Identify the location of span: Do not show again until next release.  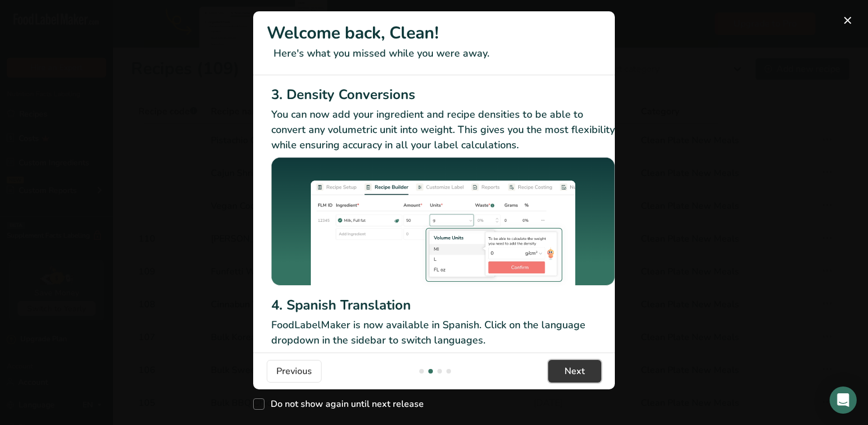
(344, 404).